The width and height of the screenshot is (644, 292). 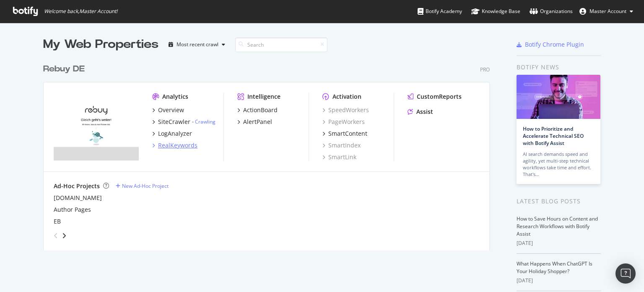 What do you see at coordinates (171, 110) in the screenshot?
I see `div: Overview` at bounding box center [171, 110].